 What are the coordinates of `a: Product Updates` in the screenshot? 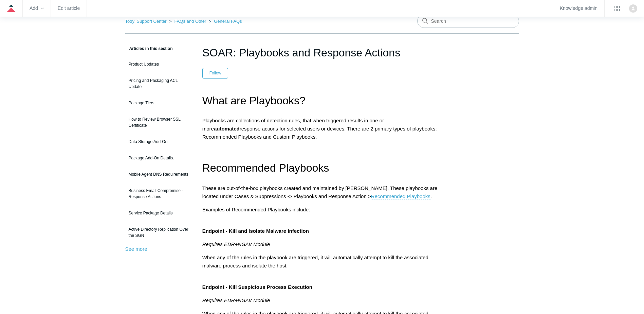 It's located at (158, 64).